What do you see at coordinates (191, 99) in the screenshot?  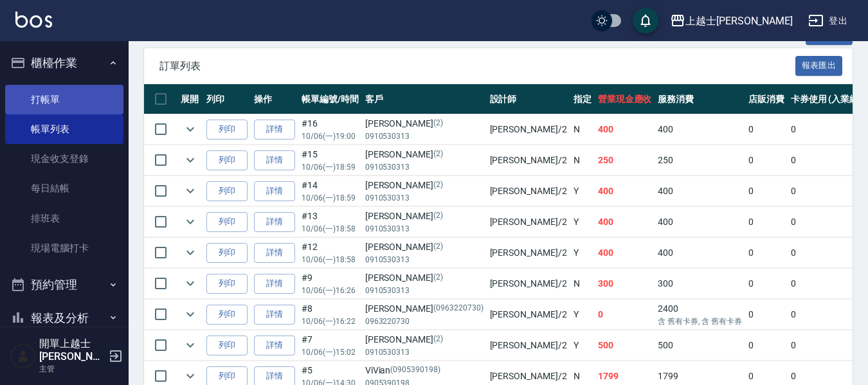 I see `th: 展開` at bounding box center [191, 99].